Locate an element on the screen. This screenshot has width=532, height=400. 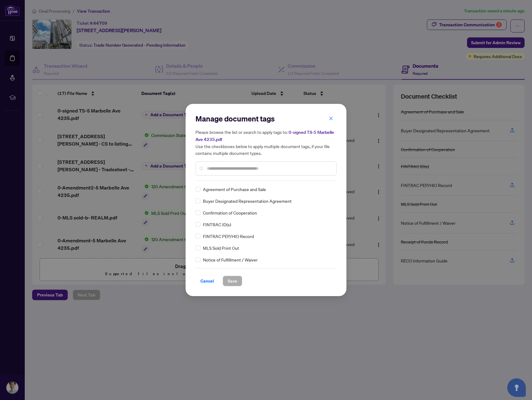
span: Agreement of Purchase and Sale is located at coordinates (234, 189).